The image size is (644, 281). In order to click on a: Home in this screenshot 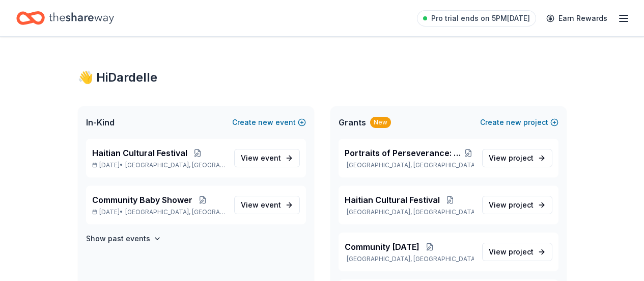, I will do `click(65, 18)`.